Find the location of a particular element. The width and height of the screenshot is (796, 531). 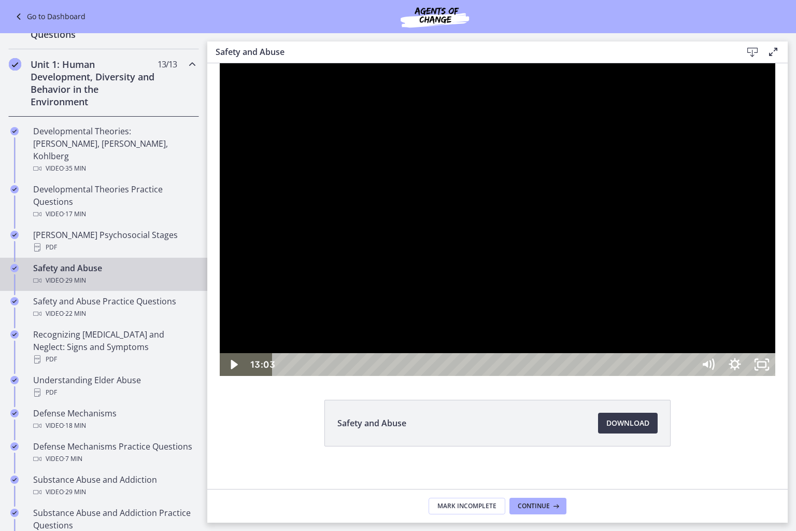

div: Substance Abuse and Addiction is located at coordinates (114, 486).